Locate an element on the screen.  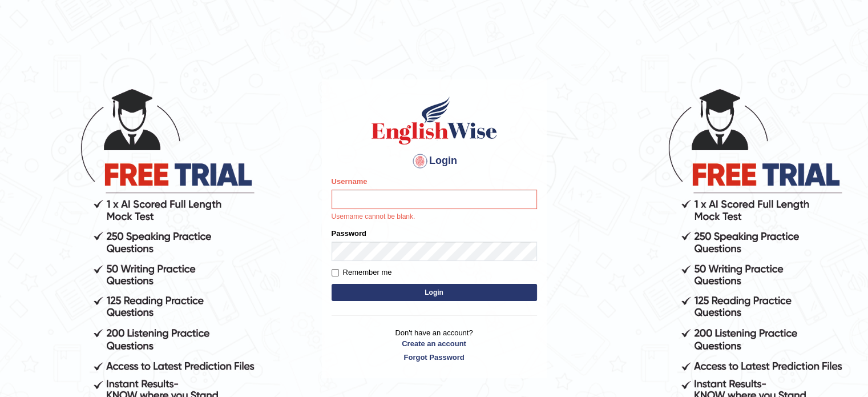
a: Create an account is located at coordinates (434, 343).